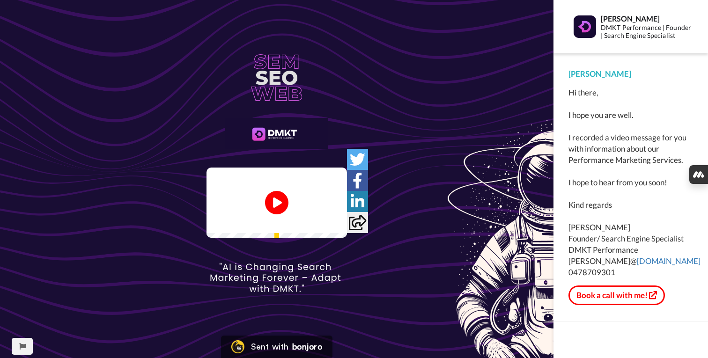 Image resolution: width=708 pixels, height=358 pixels. Describe the element at coordinates (617, 296) in the screenshot. I see `button: Book a call with me!` at that location.